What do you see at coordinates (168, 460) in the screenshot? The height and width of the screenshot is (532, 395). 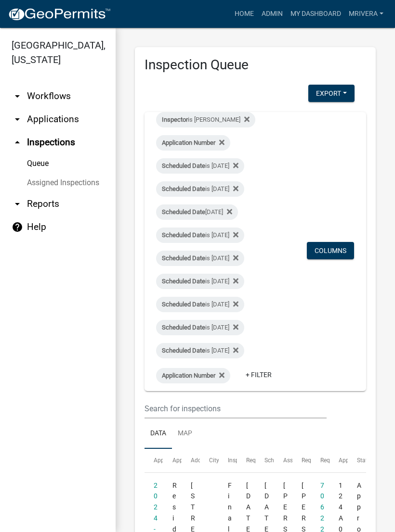 I see `span: Application` at bounding box center [168, 460].